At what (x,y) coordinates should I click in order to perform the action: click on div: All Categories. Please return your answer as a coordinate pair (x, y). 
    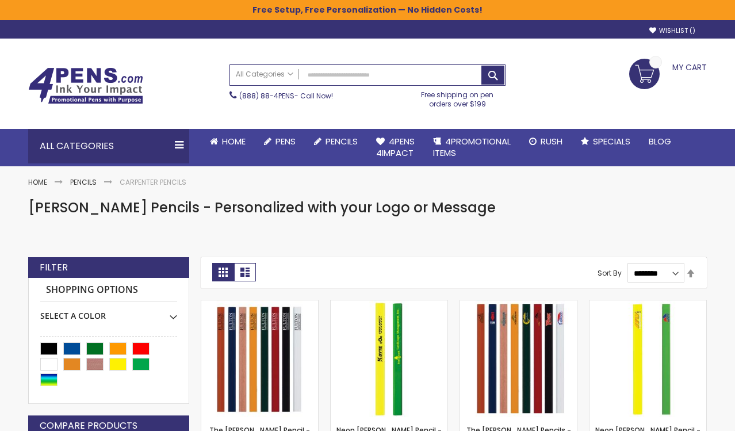
    Looking at the image, I should click on (109, 146).